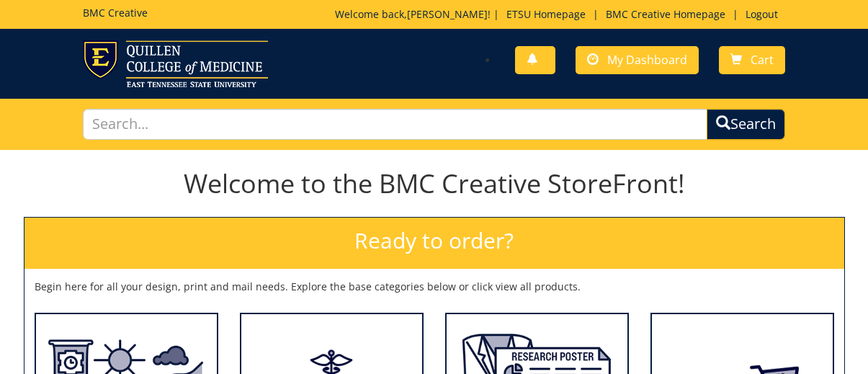 The width and height of the screenshot is (868, 374). I want to click on span: My Dashboard, so click(646, 60).